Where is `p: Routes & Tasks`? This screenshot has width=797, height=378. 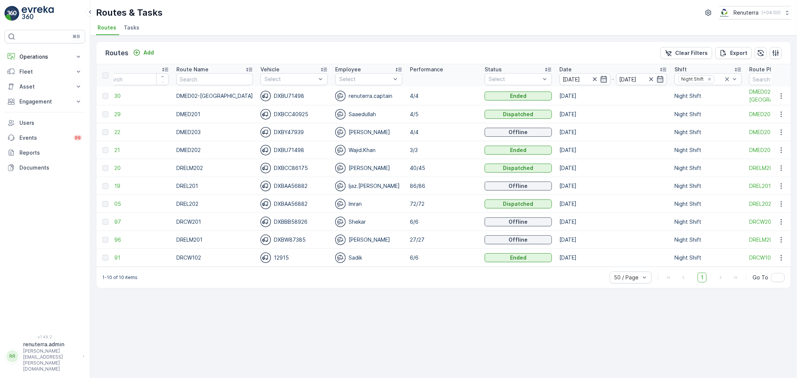
p: Routes & Tasks is located at coordinates (129, 13).